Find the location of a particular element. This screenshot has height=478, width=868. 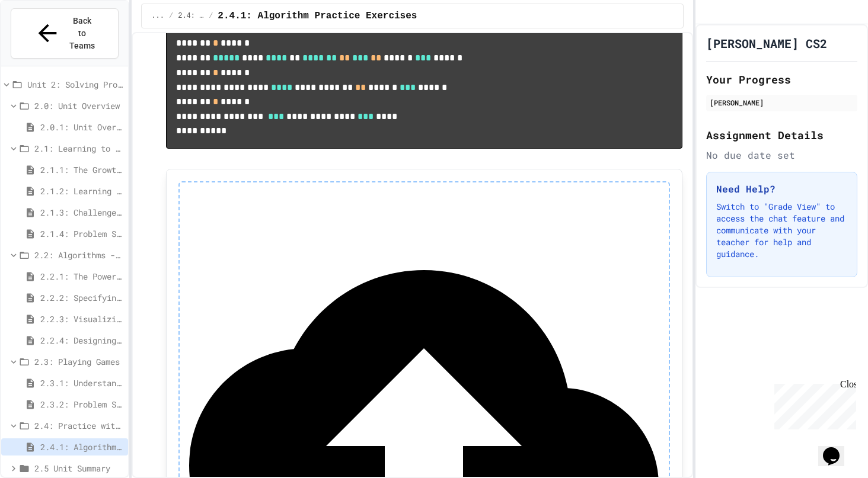

span: 2.2.1: The Power of Algorithms is located at coordinates (82, 276).